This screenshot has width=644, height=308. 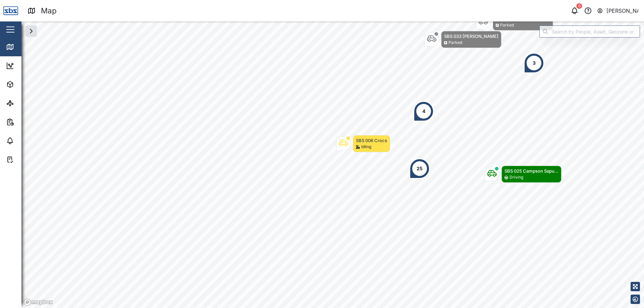 I want to click on div: Dashboard, so click(x=33, y=66).